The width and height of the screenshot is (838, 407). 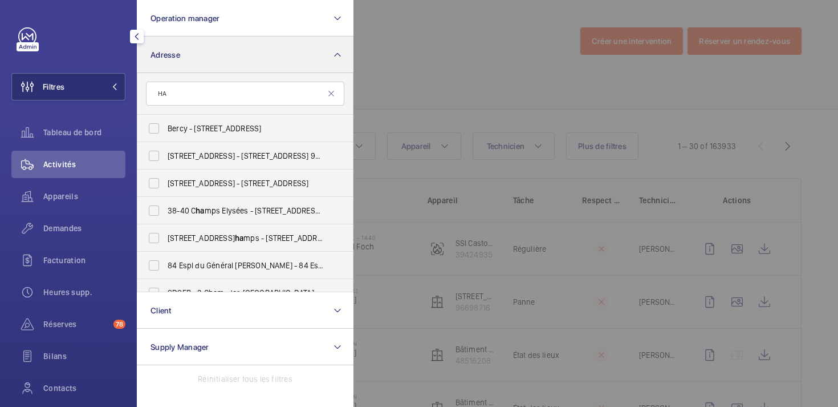 I want to click on span: Tableau de bord, so click(x=84, y=132).